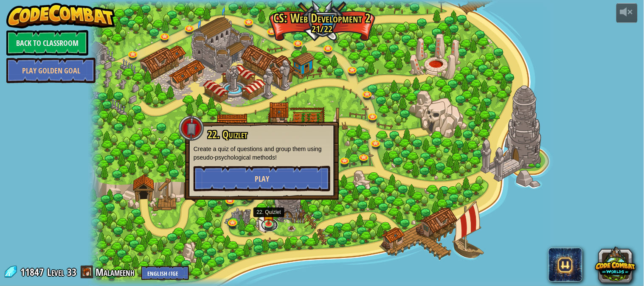 This screenshot has height=286, width=644. I want to click on span: 11847, so click(33, 272).